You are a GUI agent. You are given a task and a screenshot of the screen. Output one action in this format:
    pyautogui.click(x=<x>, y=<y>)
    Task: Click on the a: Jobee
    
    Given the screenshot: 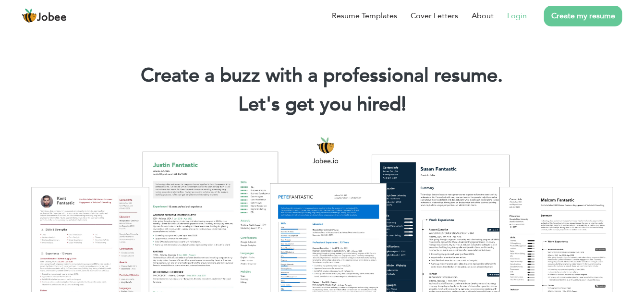 What is the action you would take?
    pyautogui.click(x=44, y=16)
    